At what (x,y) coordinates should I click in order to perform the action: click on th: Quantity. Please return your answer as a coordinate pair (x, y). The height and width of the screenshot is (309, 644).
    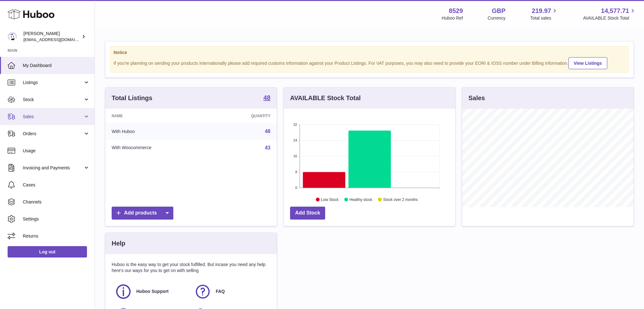
    Looking at the image, I should click on (244, 116).